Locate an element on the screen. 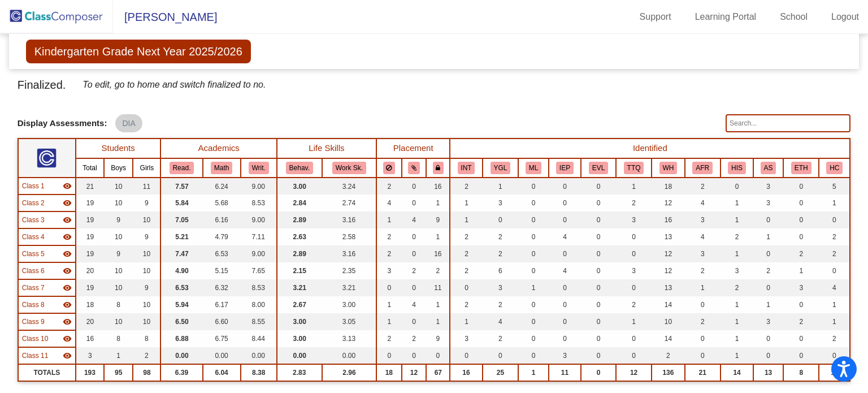  button: Work Sk. is located at coordinates (349, 168).